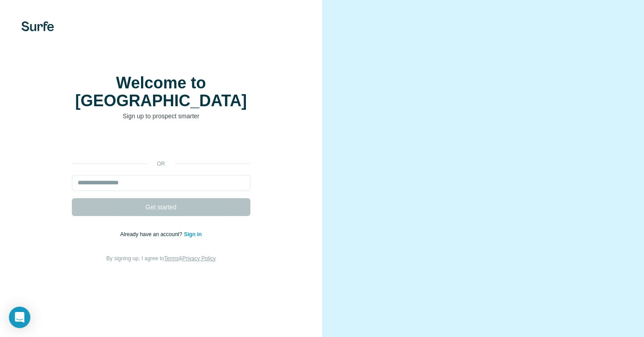 This screenshot has height=337, width=644. What do you see at coordinates (161, 116) in the screenshot?
I see `p: Sign up to prospect smarter` at bounding box center [161, 116].